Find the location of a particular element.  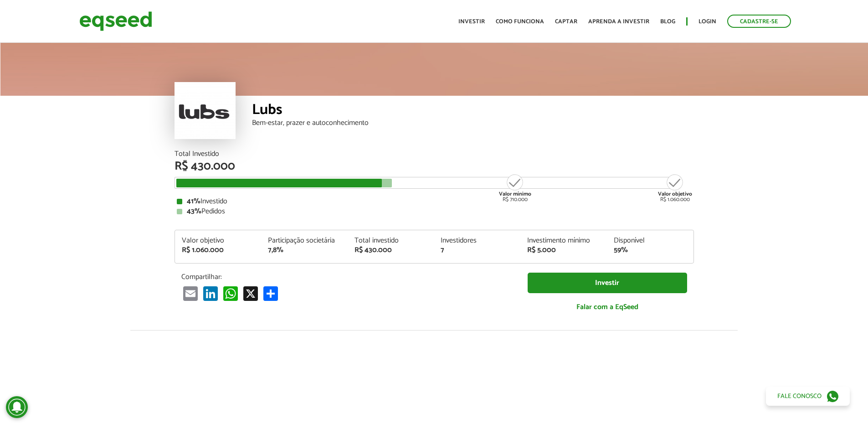

strong: 43% is located at coordinates (194, 211).